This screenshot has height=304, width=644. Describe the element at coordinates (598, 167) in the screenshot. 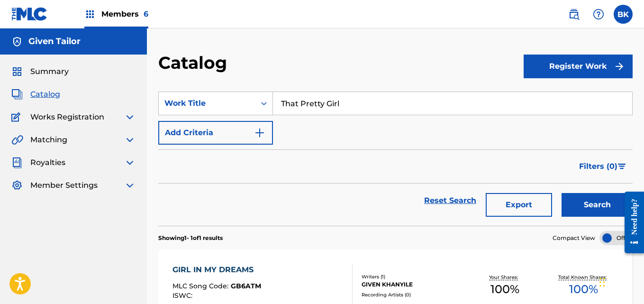

I see `span: Filters ( 0 )` at that location.